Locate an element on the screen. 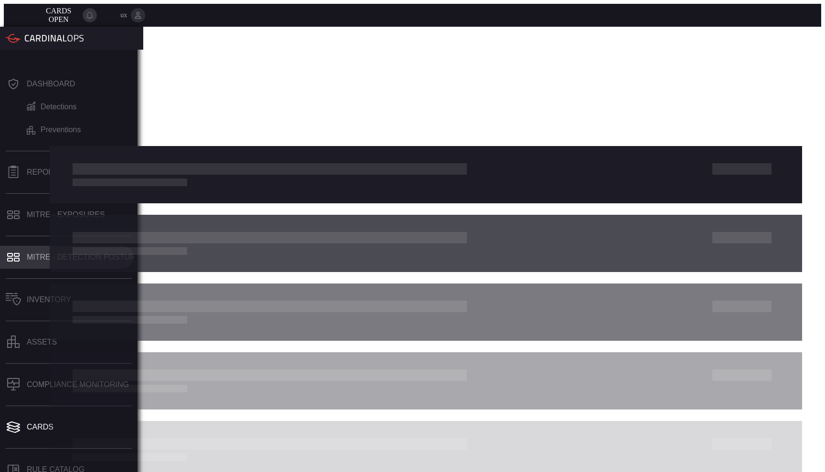 Image resolution: width=825 pixels, height=472 pixels. div: MITRE - Detection Posture is located at coordinates (84, 257).